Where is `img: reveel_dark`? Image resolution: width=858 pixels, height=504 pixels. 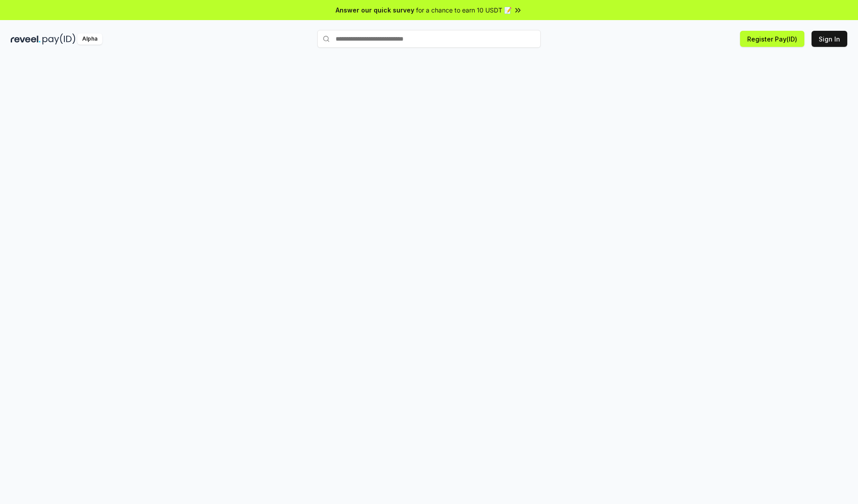
img: reveel_dark is located at coordinates (25, 39).